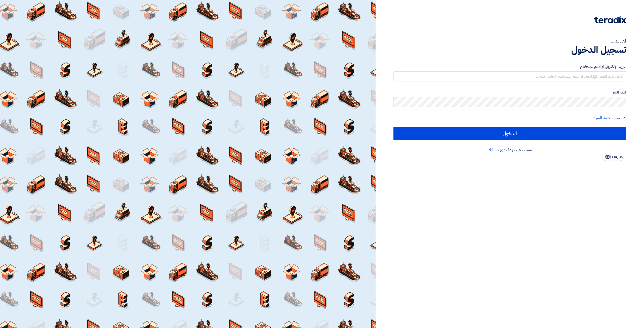  Describe the element at coordinates (509, 66) in the screenshot. I see `label: البريد الإلكتروني او اسم المستخدم` at that location.